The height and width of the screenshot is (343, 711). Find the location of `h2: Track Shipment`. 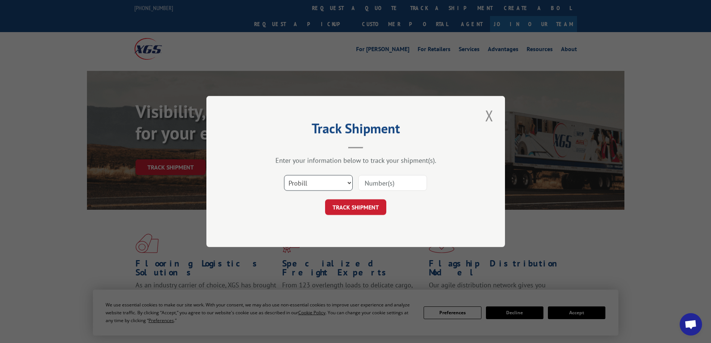

h2: Track Shipment is located at coordinates (355, 130).